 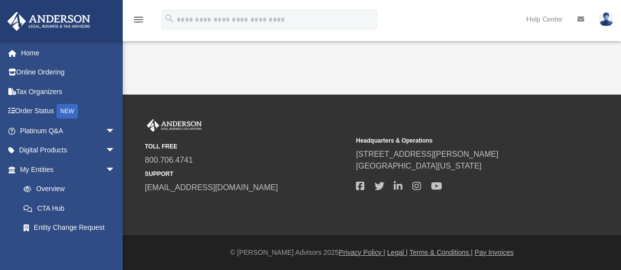 I want to click on a: menu, so click(x=138, y=22).